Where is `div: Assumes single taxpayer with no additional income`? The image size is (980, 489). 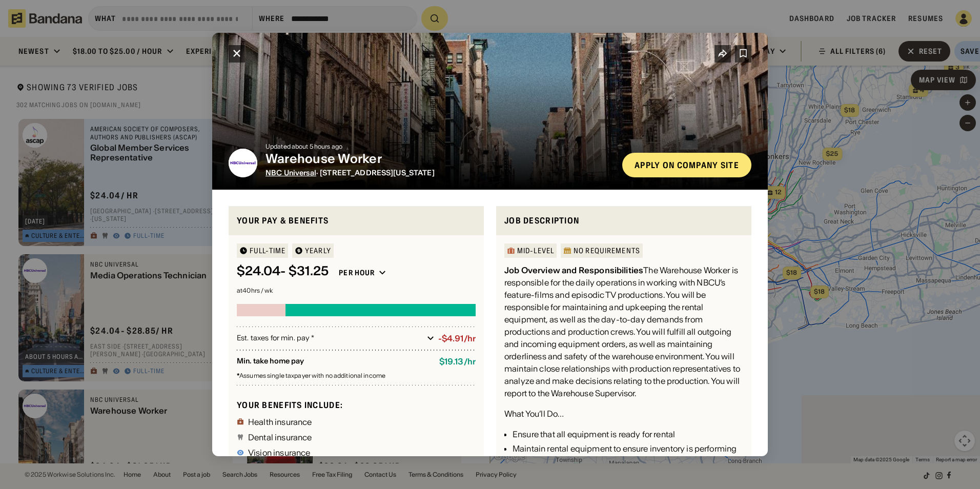 div: Assumes single taxpayer with no additional income is located at coordinates (356, 376).